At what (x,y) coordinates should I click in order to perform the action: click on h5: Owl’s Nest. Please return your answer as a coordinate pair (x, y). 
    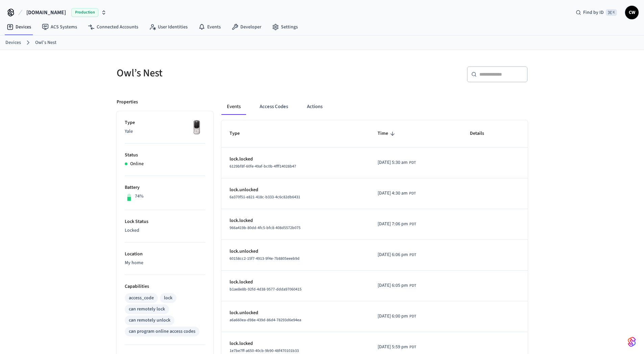
    Looking at the image, I should click on (217, 73).